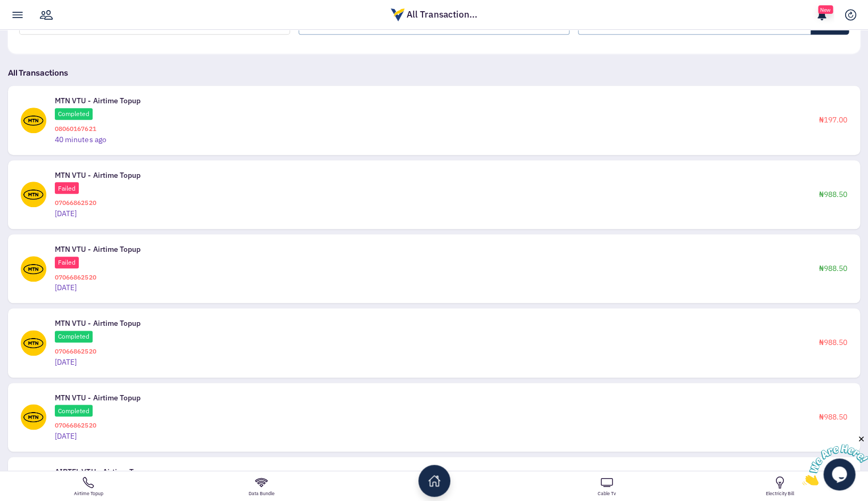  Describe the element at coordinates (825, 9) in the screenshot. I see `span: New` at that location.